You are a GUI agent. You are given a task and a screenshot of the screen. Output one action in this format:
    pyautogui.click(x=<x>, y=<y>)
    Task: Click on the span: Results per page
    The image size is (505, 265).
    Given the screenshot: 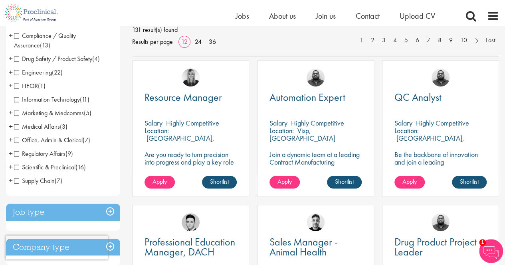 What is the action you would take?
    pyautogui.click(x=152, y=42)
    